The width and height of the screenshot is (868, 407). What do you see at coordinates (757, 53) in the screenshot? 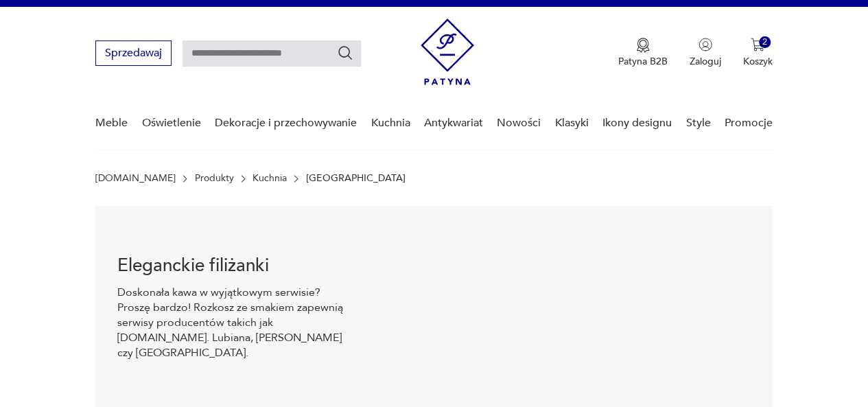
I see `button: 2Koszyk` at bounding box center [757, 53].